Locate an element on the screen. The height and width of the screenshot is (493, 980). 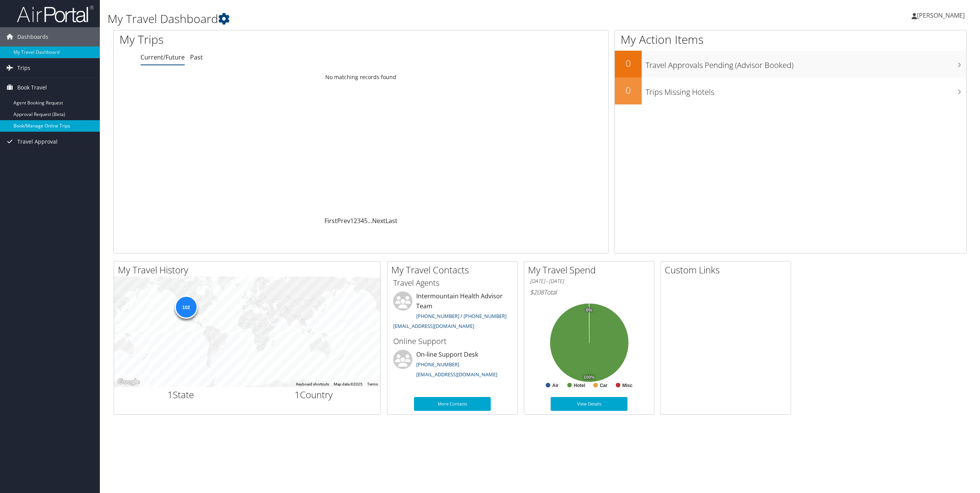
a: Current/Future is located at coordinates (162, 57).